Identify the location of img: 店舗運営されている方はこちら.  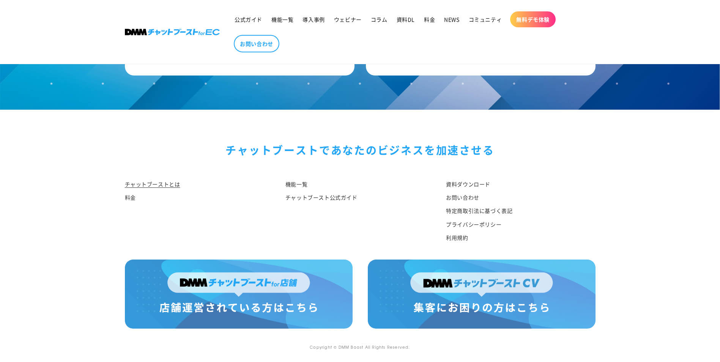
(239, 294).